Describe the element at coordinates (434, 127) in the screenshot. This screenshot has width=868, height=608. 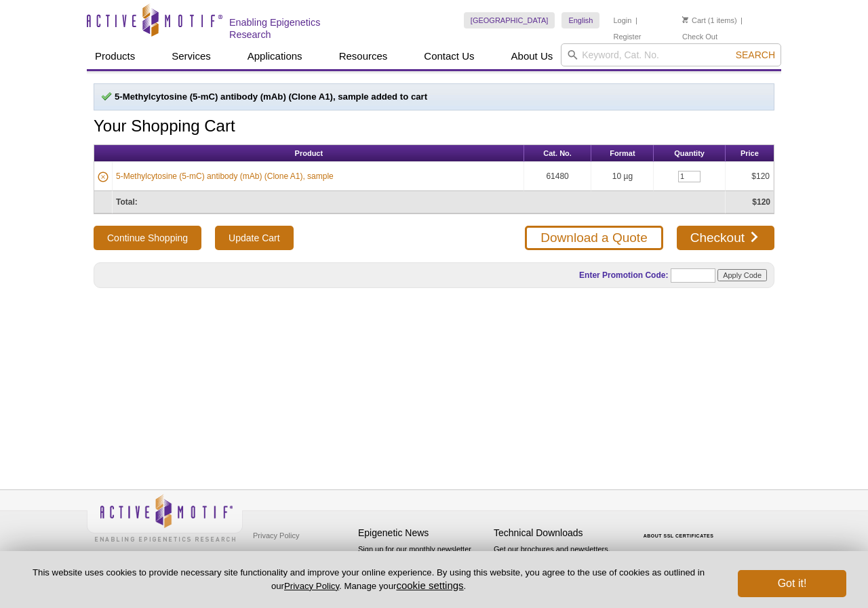
I see `h1: Your Shopping Cart` at that location.